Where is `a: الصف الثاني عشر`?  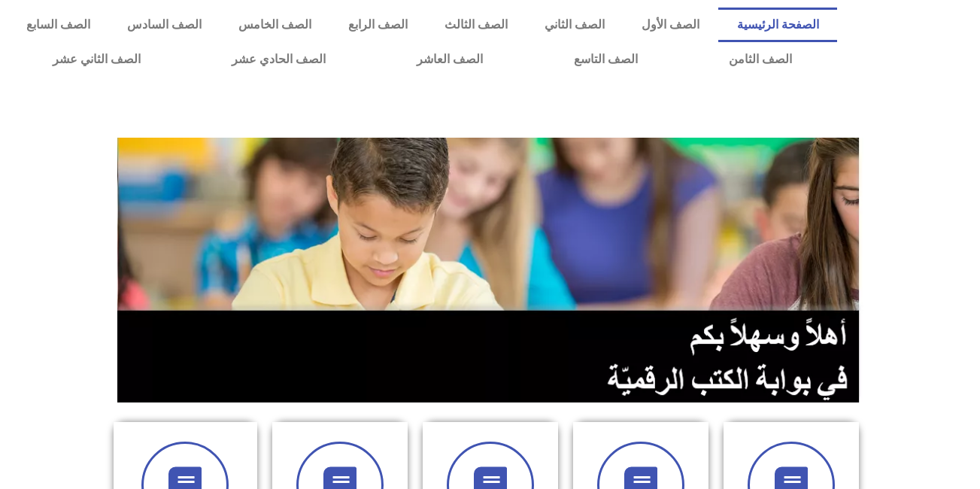 a: الصف الثاني عشر is located at coordinates (97, 59).